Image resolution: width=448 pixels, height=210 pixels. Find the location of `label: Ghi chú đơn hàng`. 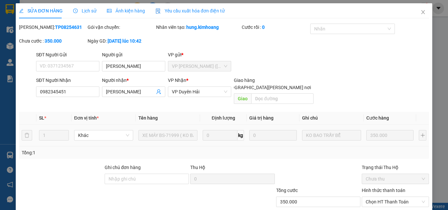

label: Ghi chú đơn hàng is located at coordinates (123, 167).